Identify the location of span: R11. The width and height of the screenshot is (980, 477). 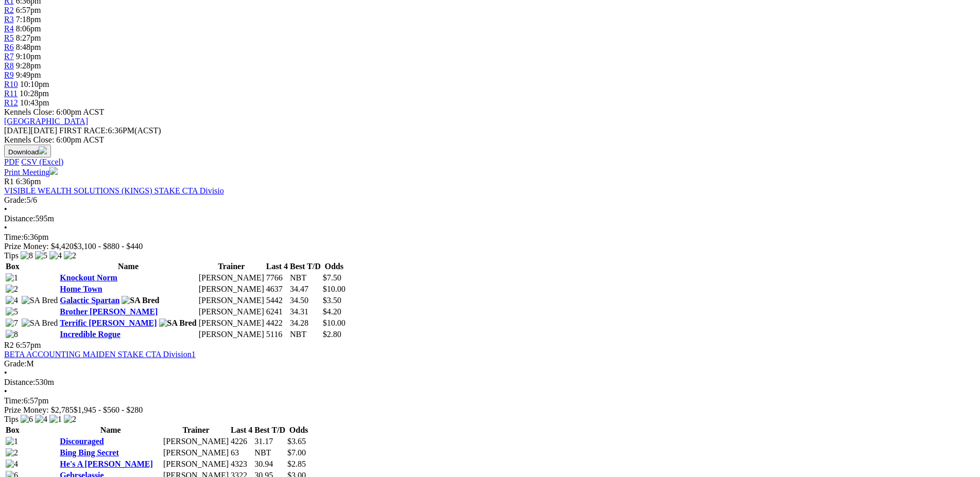
(11, 93).